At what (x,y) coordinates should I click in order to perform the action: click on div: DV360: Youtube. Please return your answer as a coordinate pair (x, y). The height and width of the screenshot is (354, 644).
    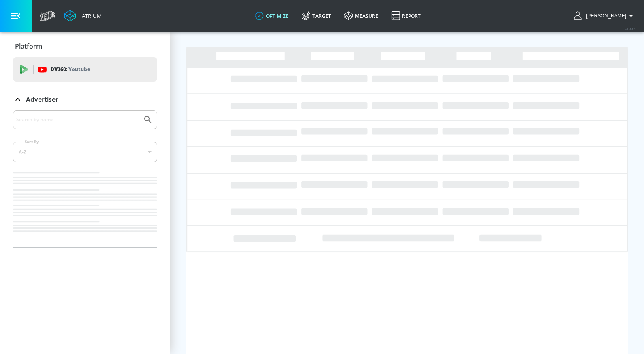
    Looking at the image, I should click on (85, 70).